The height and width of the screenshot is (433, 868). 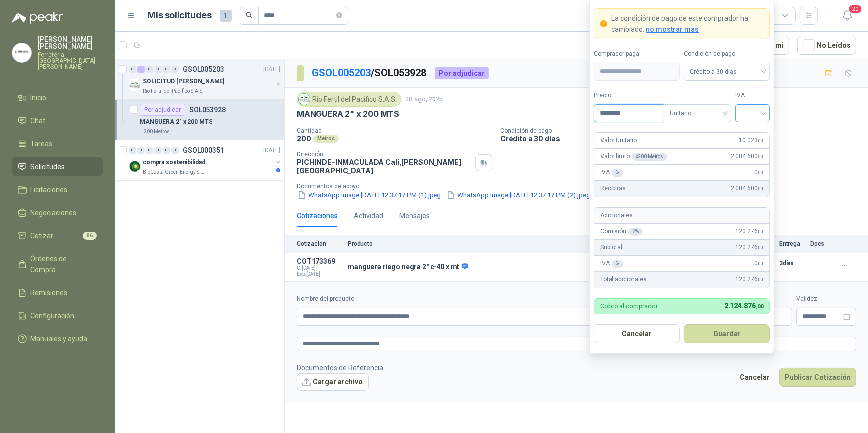 What do you see at coordinates (174, 172) in the screenshot?
I see `p: BioCosta Green Energy S.A.S` at bounding box center [174, 172].